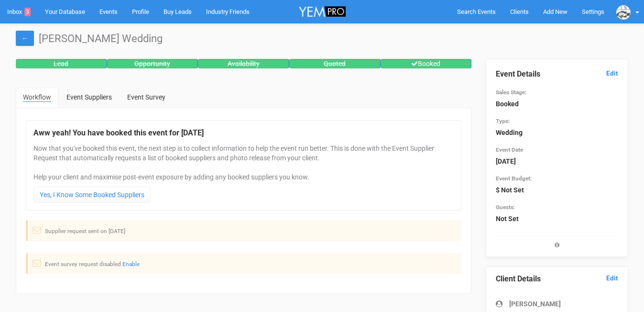 This screenshot has width=644, height=312. I want to click on a: Event Survey, so click(146, 97).